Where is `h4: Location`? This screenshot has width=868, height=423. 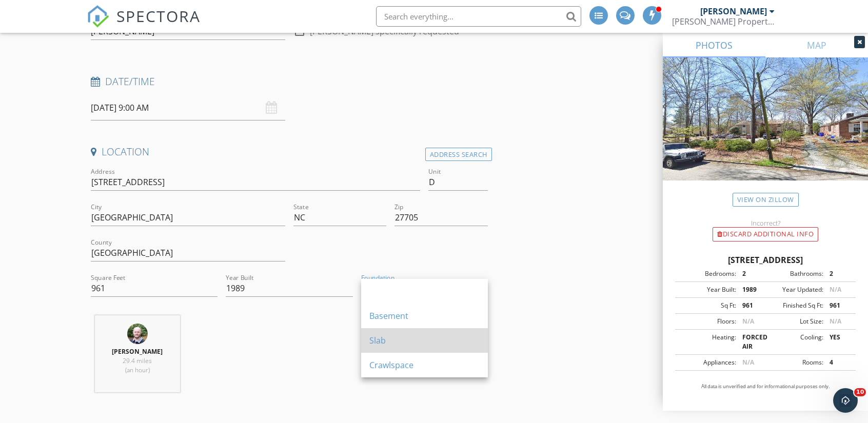 h4: Location is located at coordinates (290, 152).